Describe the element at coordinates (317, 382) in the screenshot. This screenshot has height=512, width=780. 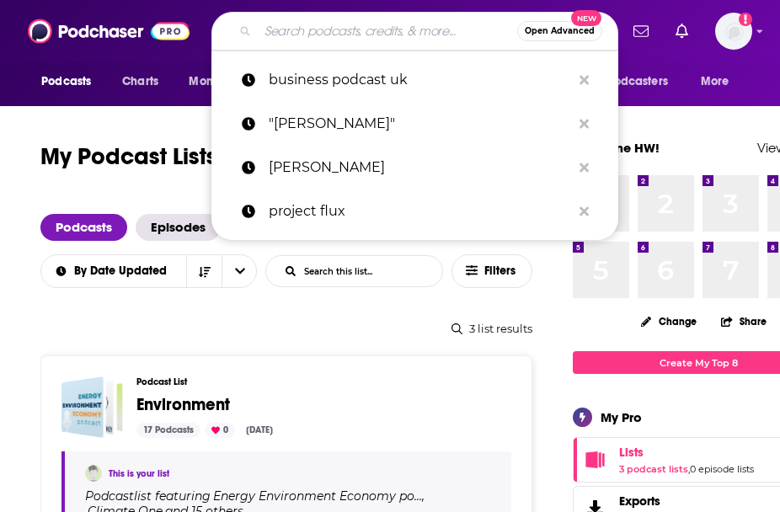
I see `h3: Podcast List` at that location.